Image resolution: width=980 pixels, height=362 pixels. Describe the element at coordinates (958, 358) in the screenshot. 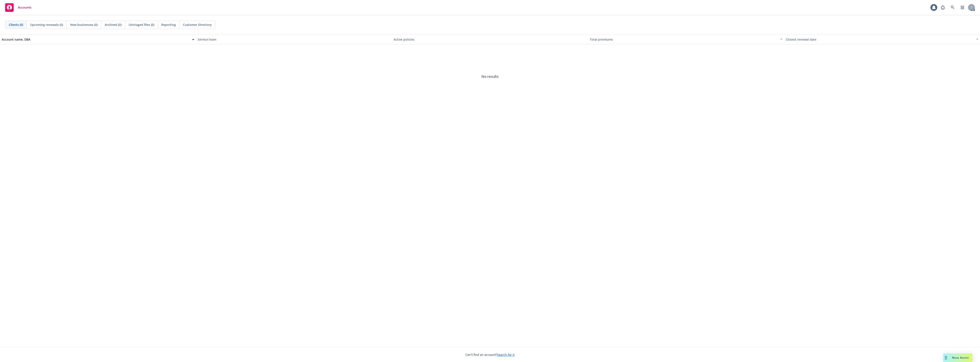

I see `button: Nova Assist` at that location.